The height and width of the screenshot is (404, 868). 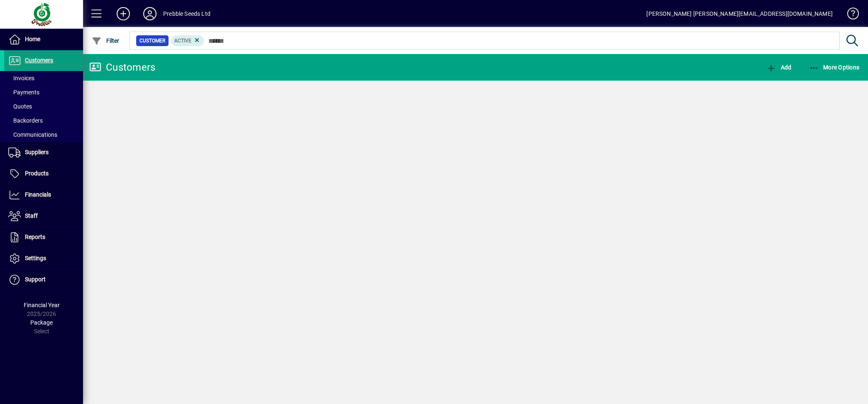 I want to click on a: Home, so click(x=43, y=39).